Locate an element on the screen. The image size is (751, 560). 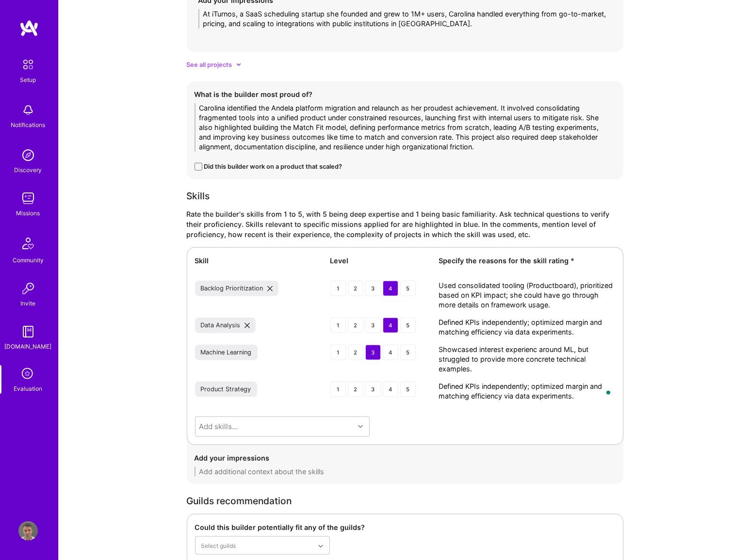
div: Could this builder potentially fit any of the guilds? is located at coordinates (262, 527).